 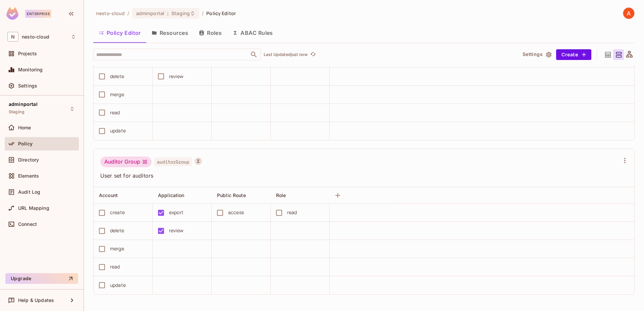 I want to click on button: Open, so click(x=254, y=55).